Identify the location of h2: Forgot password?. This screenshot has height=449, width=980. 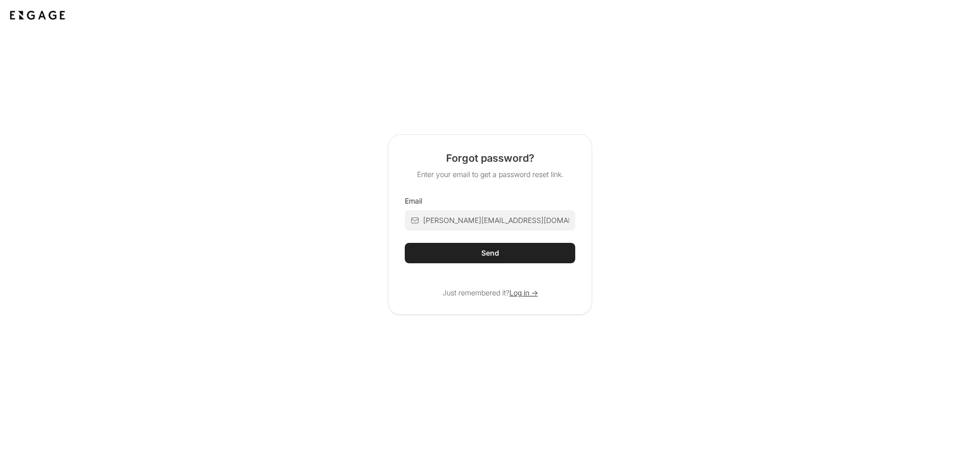
(490, 158).